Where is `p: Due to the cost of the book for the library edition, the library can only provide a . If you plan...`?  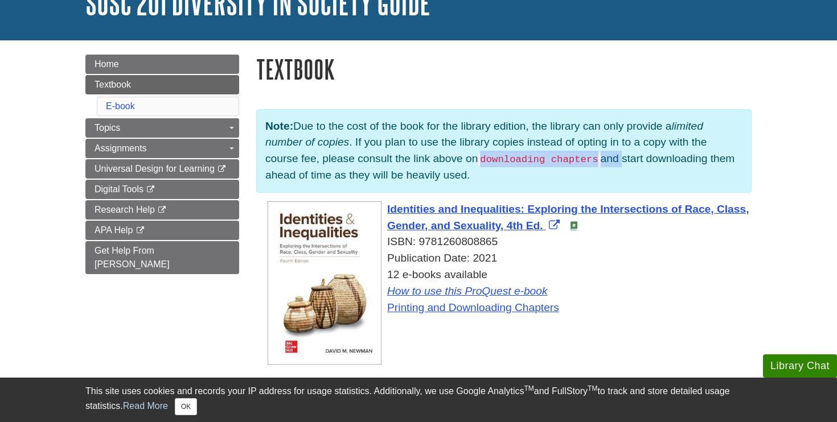
p: Due to the cost of the book for the library edition, the library can only provide a . If you plan... is located at coordinates (504, 151).